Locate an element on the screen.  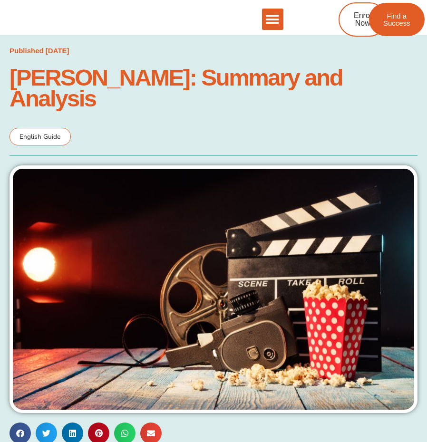
span: English Guide is located at coordinates (40, 136).